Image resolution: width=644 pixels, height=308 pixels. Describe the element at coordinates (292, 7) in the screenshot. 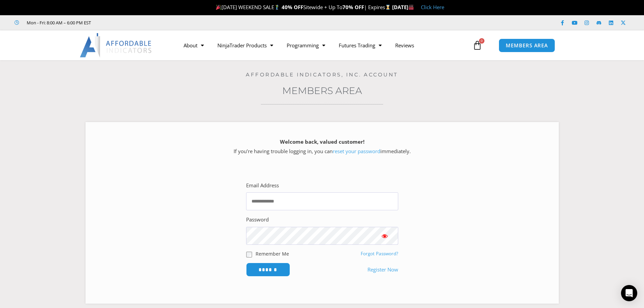

I see `strong: 40% OFF` at that location.